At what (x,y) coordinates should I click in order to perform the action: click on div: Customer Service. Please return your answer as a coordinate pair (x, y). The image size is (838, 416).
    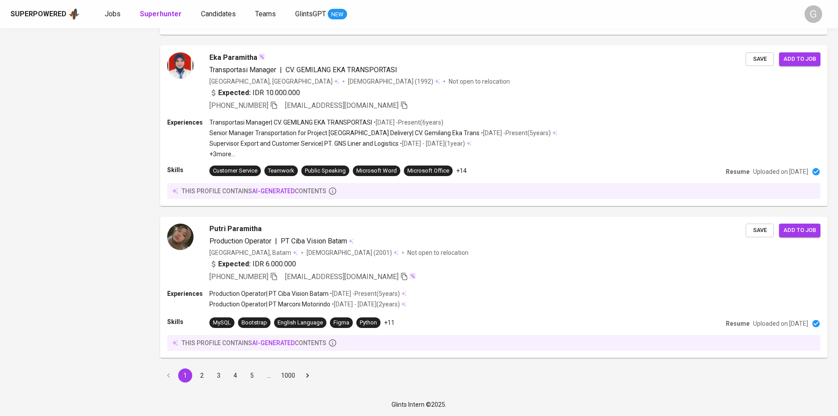
    Looking at the image, I should click on (235, 171).